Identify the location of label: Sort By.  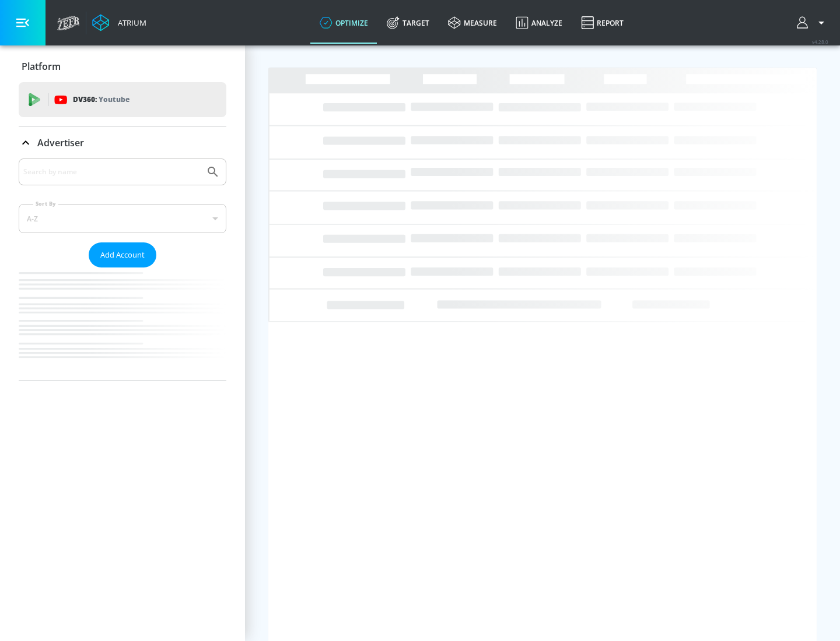
(45, 204).